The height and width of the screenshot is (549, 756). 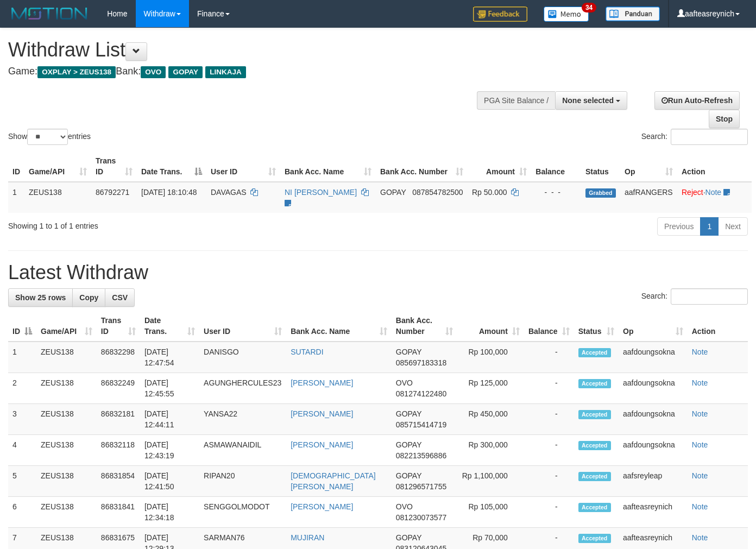 I want to click on label: Show entries, so click(x=50, y=137).